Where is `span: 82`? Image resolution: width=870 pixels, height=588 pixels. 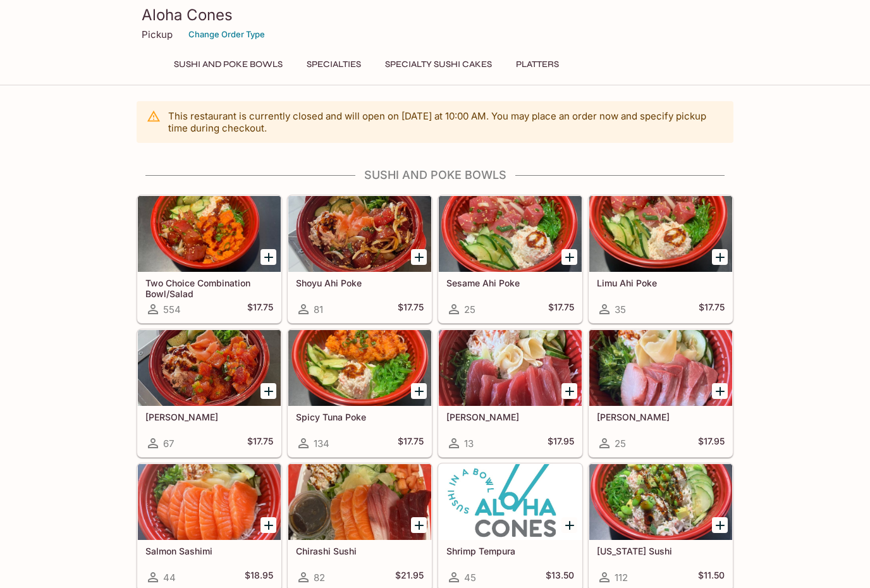 span: 82 is located at coordinates (319, 578).